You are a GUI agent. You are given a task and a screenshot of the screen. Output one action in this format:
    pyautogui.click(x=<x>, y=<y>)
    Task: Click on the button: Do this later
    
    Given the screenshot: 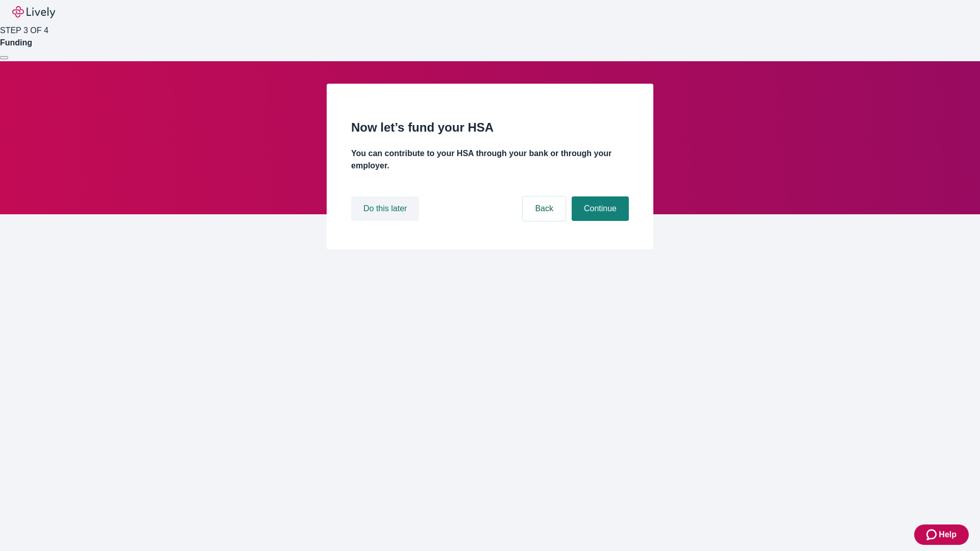 What is the action you would take?
    pyautogui.click(x=385, y=209)
    